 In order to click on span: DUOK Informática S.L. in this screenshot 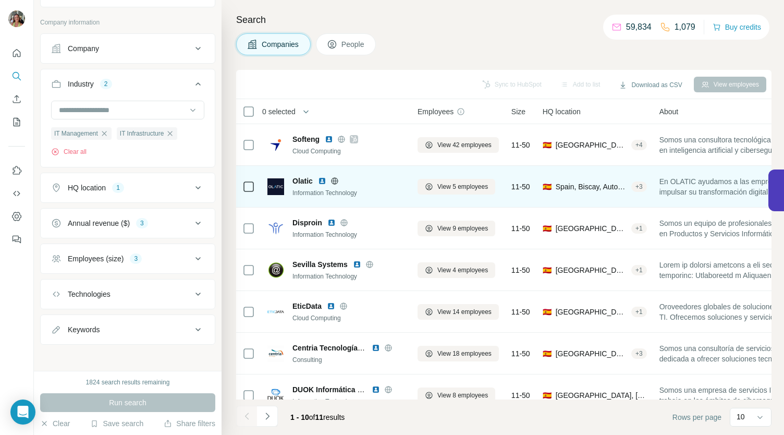, I will do `click(332, 389)`.